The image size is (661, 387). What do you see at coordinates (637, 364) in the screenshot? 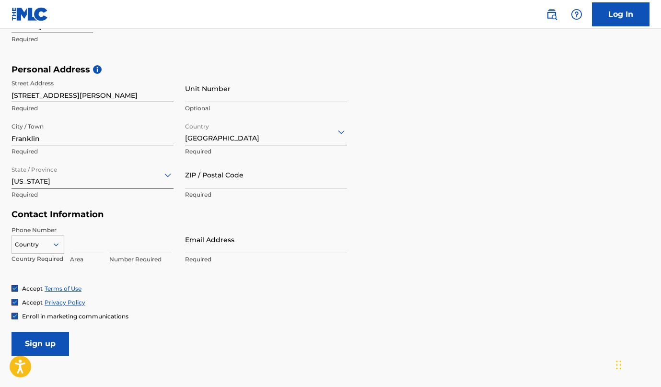
I see `div: Chat Widget` at bounding box center [637, 364].